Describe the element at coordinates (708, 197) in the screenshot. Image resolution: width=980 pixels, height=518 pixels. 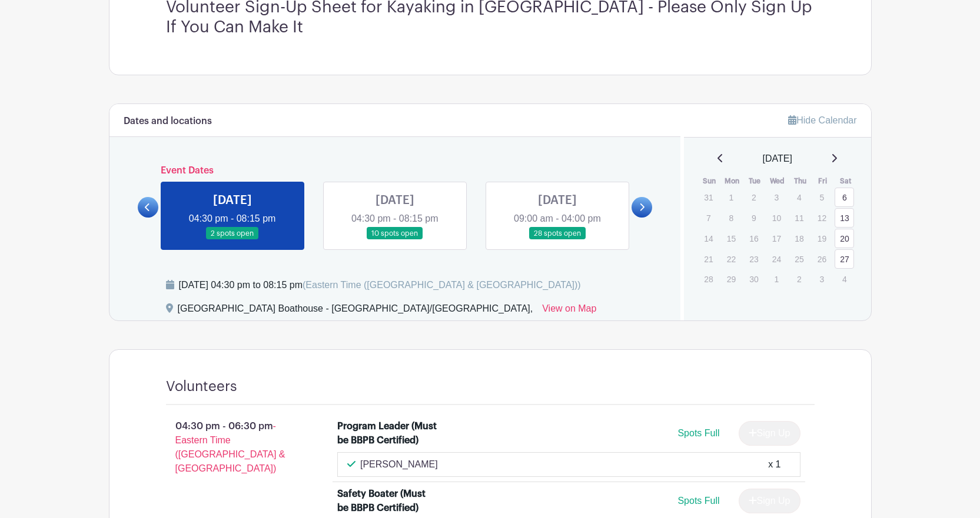
I see `p: 31` at that location.